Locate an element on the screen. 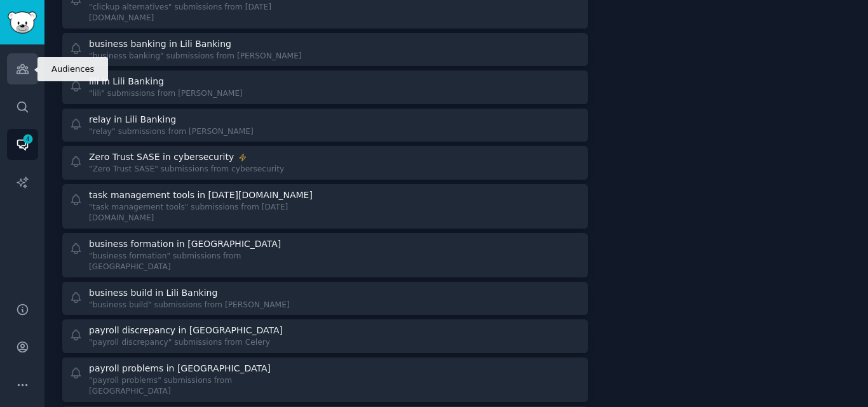 The image size is (868, 407). div: business banking in Lili Banking is located at coordinates (160, 44).